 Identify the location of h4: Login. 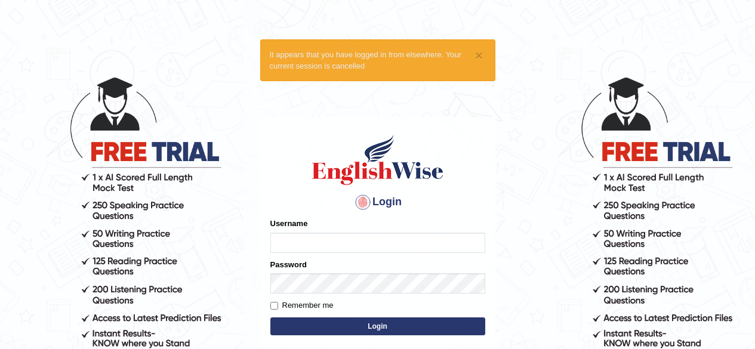
(378, 202).